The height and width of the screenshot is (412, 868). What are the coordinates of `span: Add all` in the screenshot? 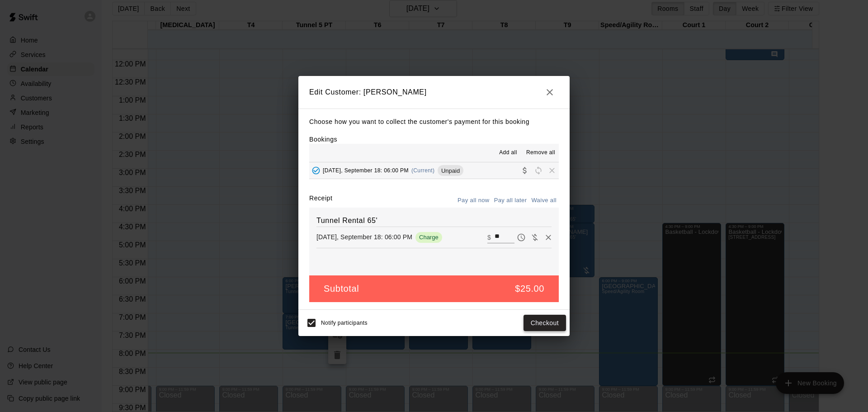 It's located at (508, 153).